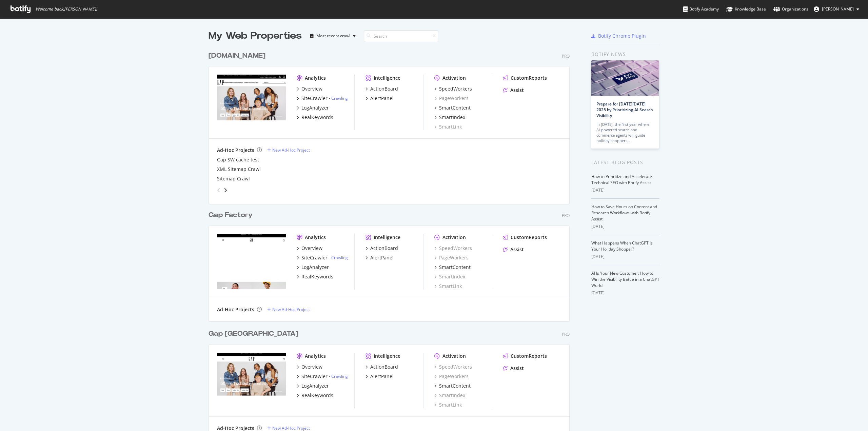 The height and width of the screenshot is (431, 868). Describe the element at coordinates (232, 215) in the screenshot. I see `a: Gap Factory` at that location.